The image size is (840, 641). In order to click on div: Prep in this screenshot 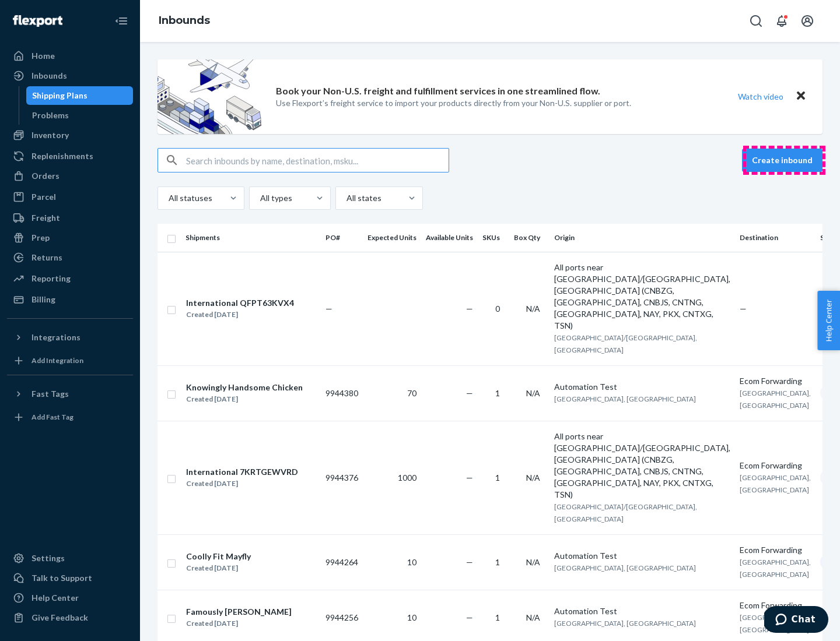, I will do `click(40, 238)`.